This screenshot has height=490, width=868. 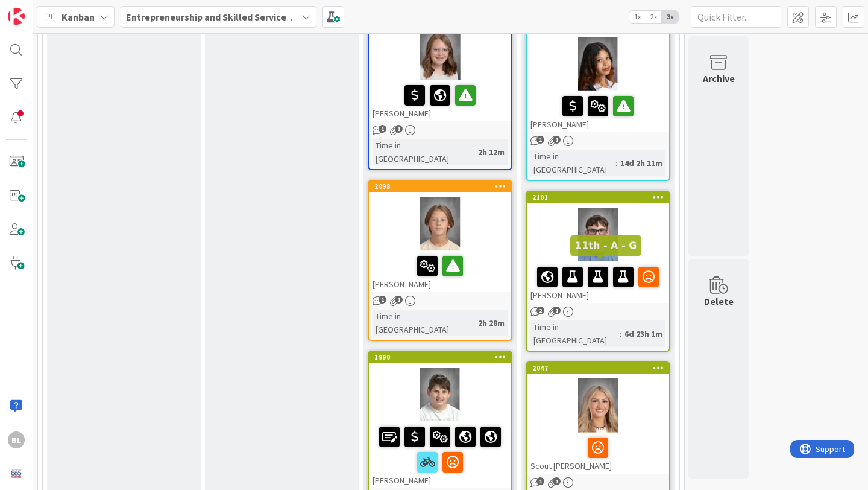 What do you see at coordinates (736, 17) in the screenshot?
I see `input: Quick Filter...` at bounding box center [736, 17].